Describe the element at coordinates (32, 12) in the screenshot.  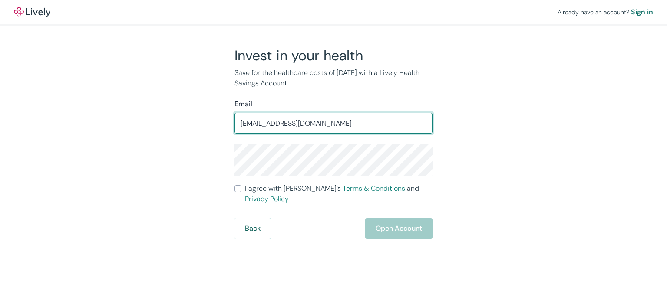
I see `img: Lively` at that location.